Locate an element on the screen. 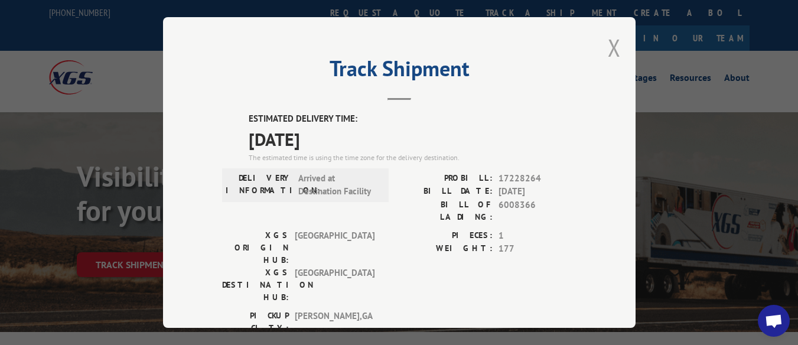  label: ESTIMATED DELIVERY TIME: is located at coordinates (412, 119).